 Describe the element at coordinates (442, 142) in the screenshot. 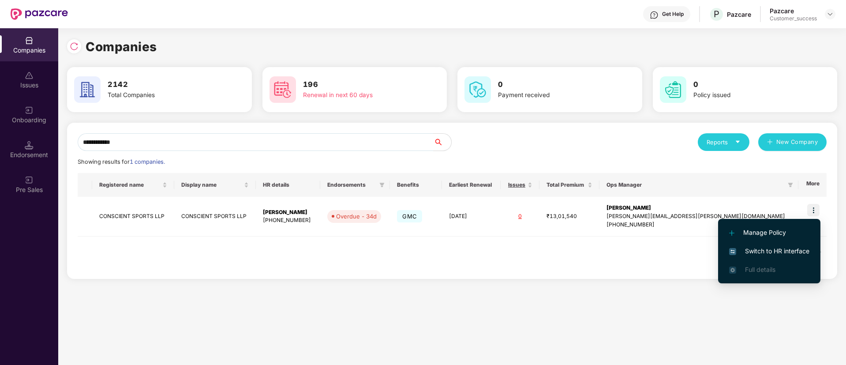

I see `button: search` at that location.